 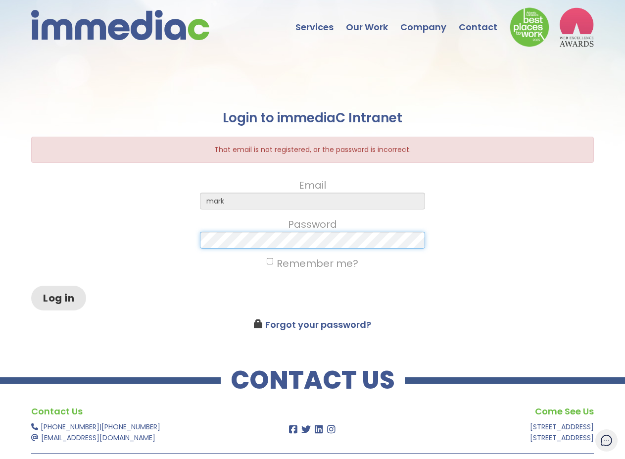 I want to click on div: That email is not registered, or the password is incorrect., so click(x=312, y=149).